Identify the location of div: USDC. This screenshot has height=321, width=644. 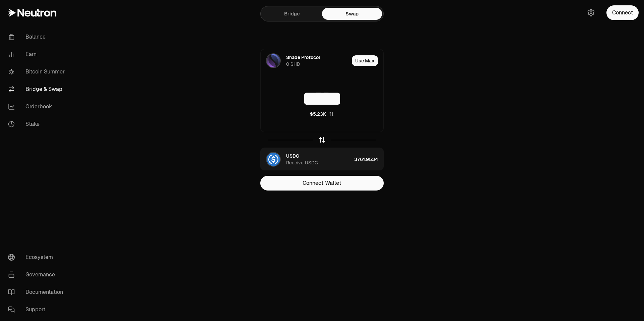
(292, 156).